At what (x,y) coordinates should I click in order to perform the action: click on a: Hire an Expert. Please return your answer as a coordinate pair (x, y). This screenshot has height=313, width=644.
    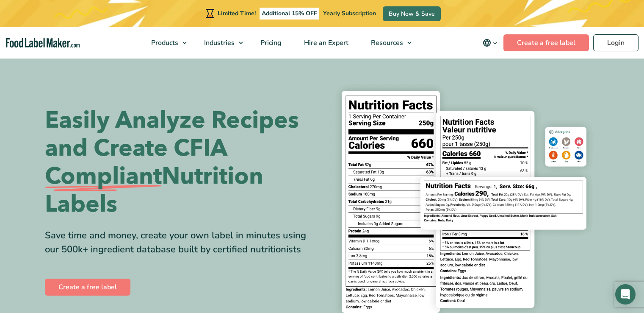
    Looking at the image, I should click on (326, 43).